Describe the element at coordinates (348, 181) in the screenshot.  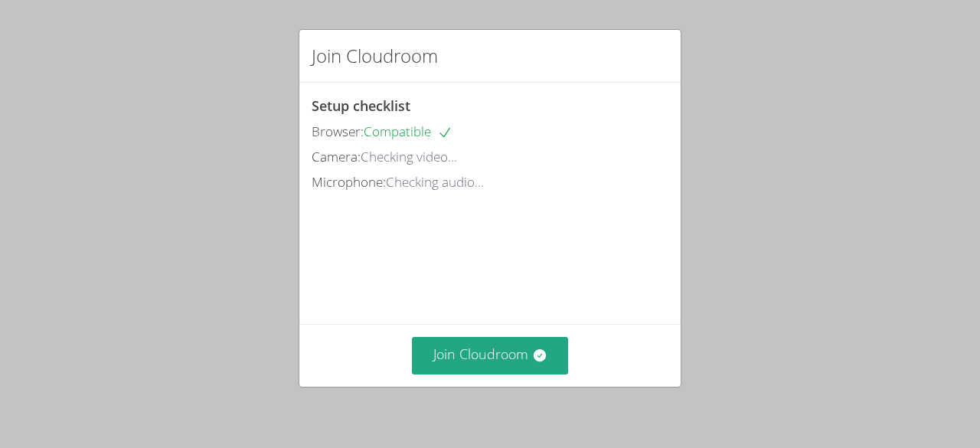
I see `span: Microphone:` at that location.